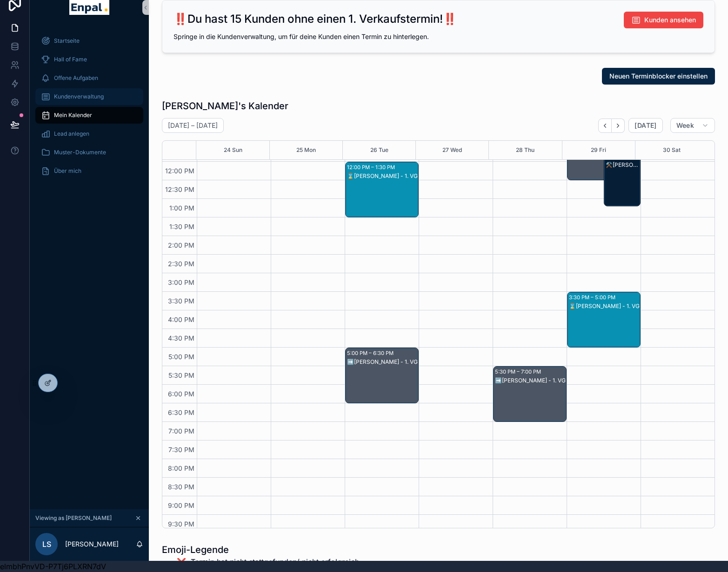 This screenshot has height=572, width=728. Describe the element at coordinates (181, 338) in the screenshot. I see `span: 4:30 PM` at that location.